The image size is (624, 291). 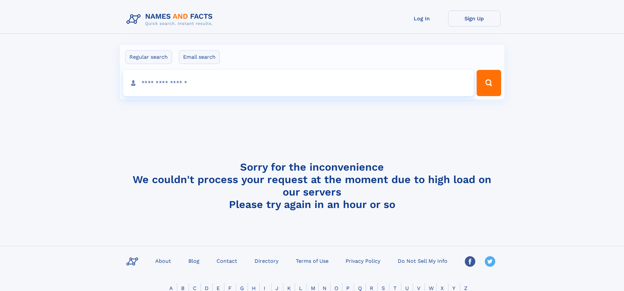 What do you see at coordinates (422, 18) in the screenshot?
I see `a: Log In` at bounding box center [422, 18].